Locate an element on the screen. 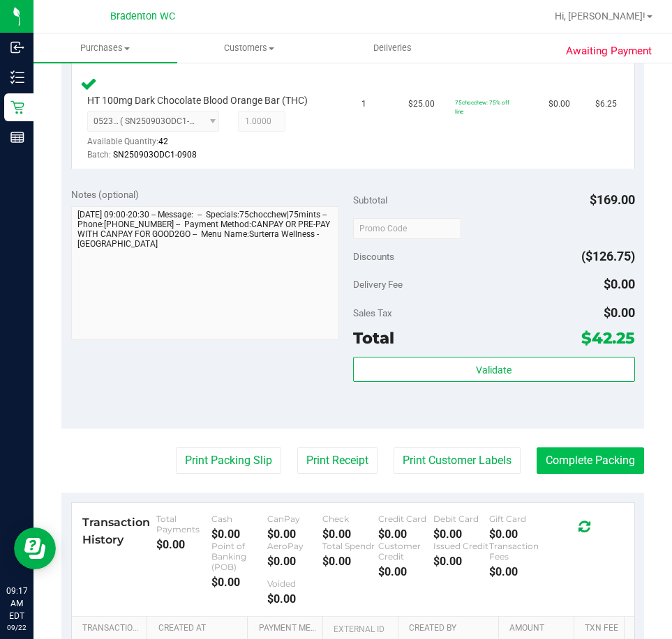 The image size is (672, 639). span: Total is located at coordinates (373, 338).